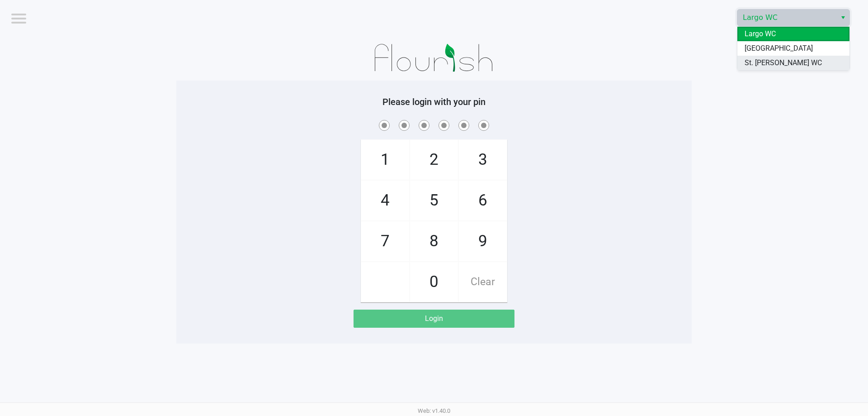  What do you see at coordinates (434, 200) in the screenshot?
I see `span: 5` at bounding box center [434, 200].